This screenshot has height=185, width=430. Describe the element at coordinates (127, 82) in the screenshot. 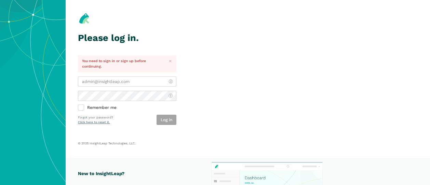

I see `input: admin@insightleap.com` at that location.